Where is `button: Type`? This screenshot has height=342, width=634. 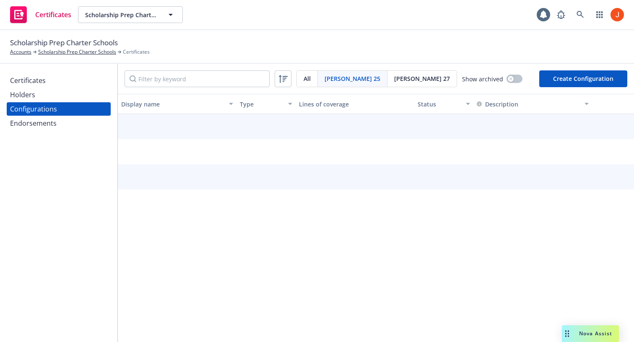 button: Type is located at coordinates (266, 104).